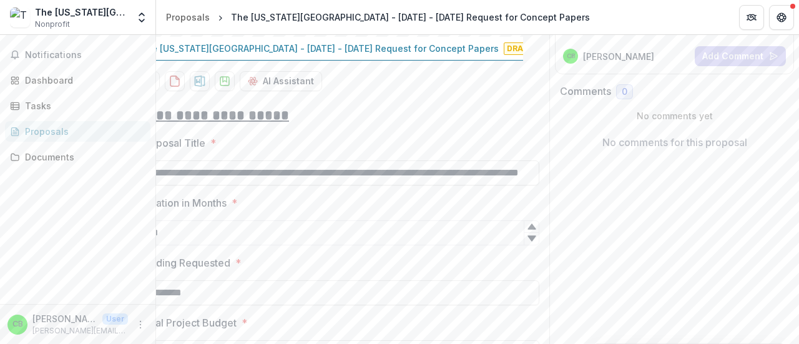  Describe the element at coordinates (82, 157) in the screenshot. I see `div: Documents` at that location.